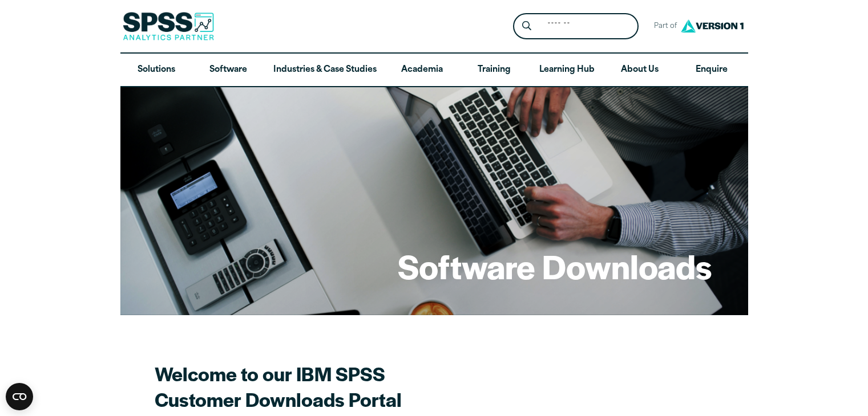  I want to click on svg: Search magnifying glass icon, so click(527, 26).